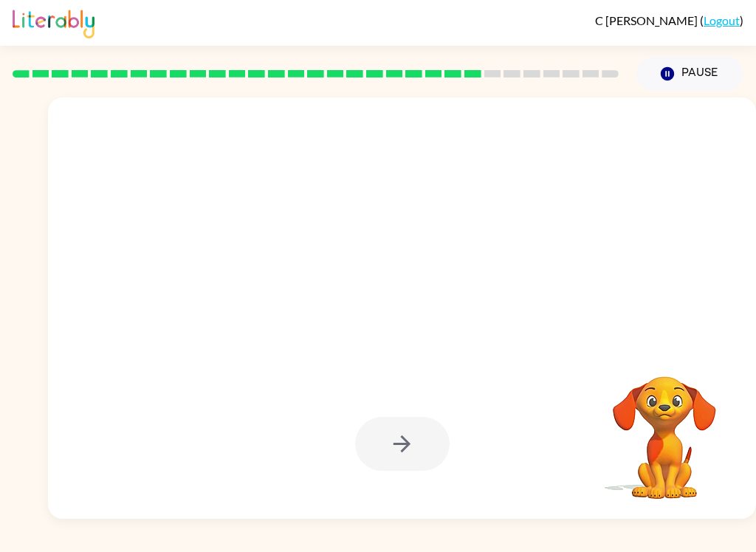 This screenshot has width=756, height=552. I want to click on img: Literably, so click(53, 22).